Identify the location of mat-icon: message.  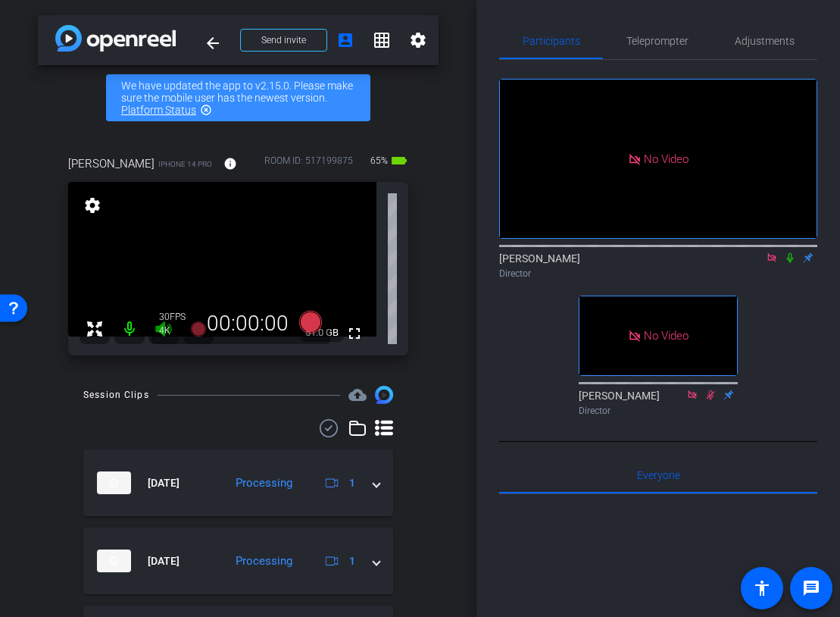
(812, 588).